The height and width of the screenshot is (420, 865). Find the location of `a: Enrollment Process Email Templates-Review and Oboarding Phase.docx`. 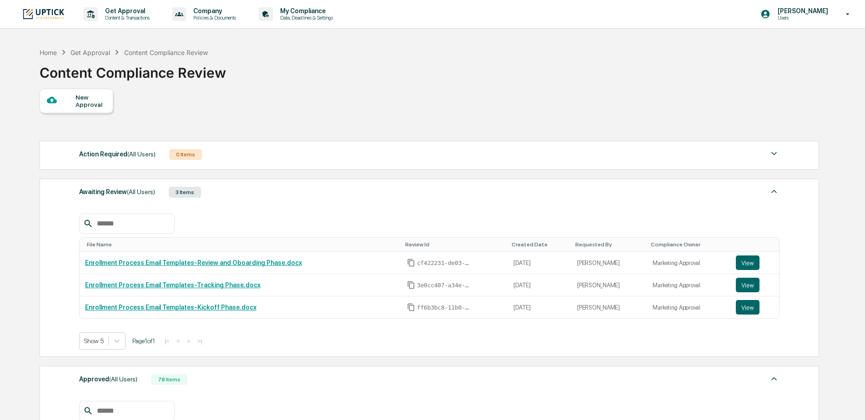

a: Enrollment Process Email Templates-Review and Oboarding Phase.docx is located at coordinates (193, 263).